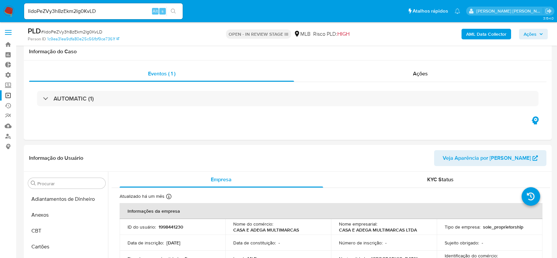  What do you see at coordinates (266, 230) in the screenshot?
I see `p: CASA E ADEGA MULTIMARCAS` at bounding box center [266, 230].